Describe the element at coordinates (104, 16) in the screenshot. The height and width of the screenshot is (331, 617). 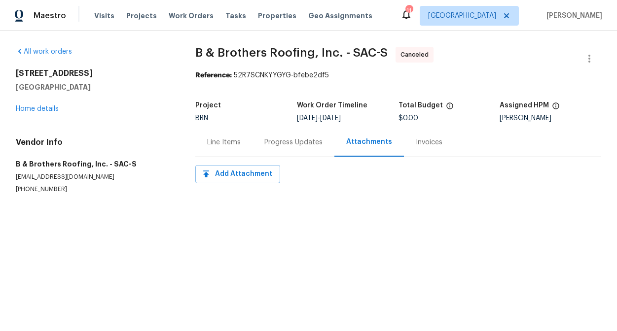
I see `span: Visits` at that location.